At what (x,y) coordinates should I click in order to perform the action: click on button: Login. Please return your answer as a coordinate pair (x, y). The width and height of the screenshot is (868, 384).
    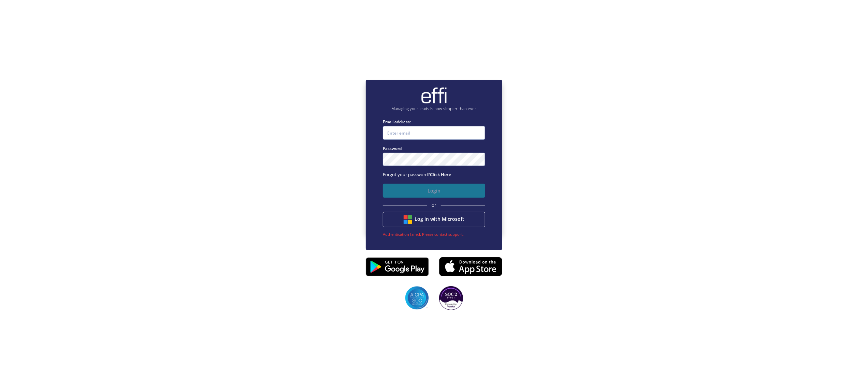
    Looking at the image, I should click on (434, 190).